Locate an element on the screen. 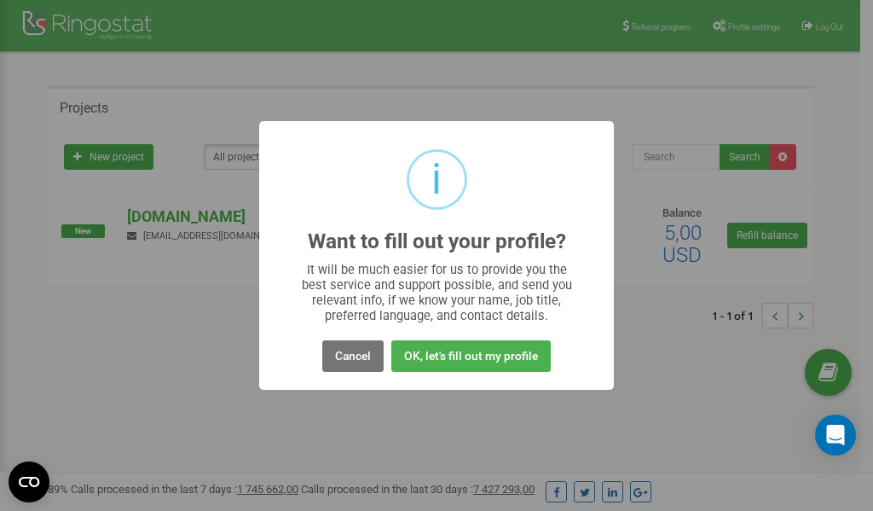 The height and width of the screenshot is (511, 873). button: Open CMP widget is located at coordinates (29, 482).